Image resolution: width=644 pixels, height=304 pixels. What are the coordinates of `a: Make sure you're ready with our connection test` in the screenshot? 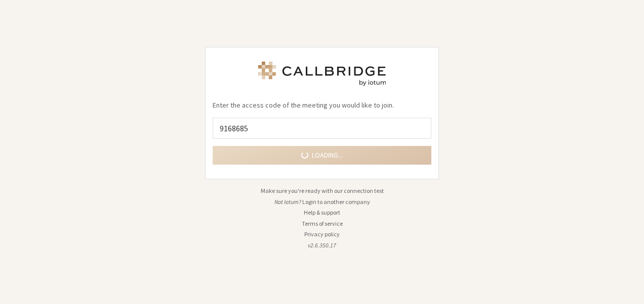 It's located at (322, 191).